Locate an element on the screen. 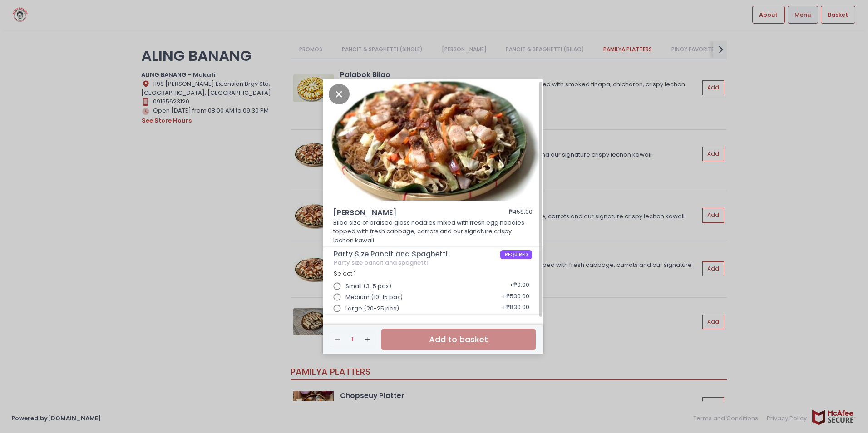 The image size is (868, 433). div: + ₱0.00 is located at coordinates (519, 286).